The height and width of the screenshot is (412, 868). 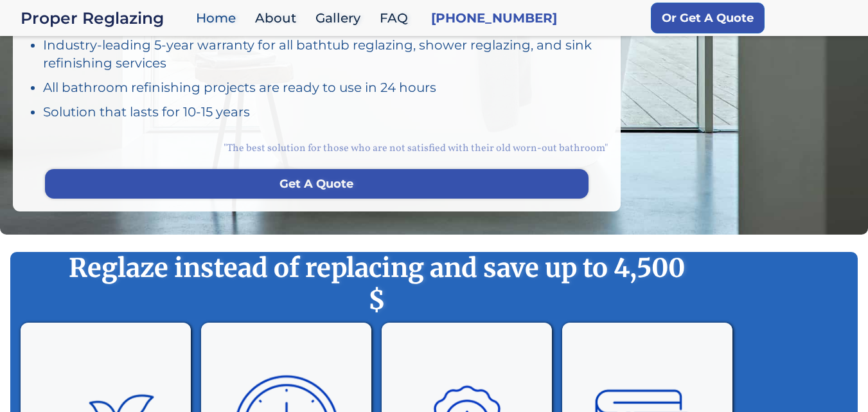 What do you see at coordinates (707, 18) in the screenshot?
I see `a: Or Get A Quote` at bounding box center [707, 18].